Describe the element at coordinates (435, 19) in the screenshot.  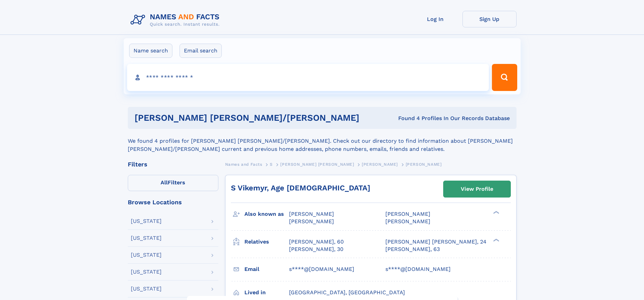
I see `a: Log In` at that location.